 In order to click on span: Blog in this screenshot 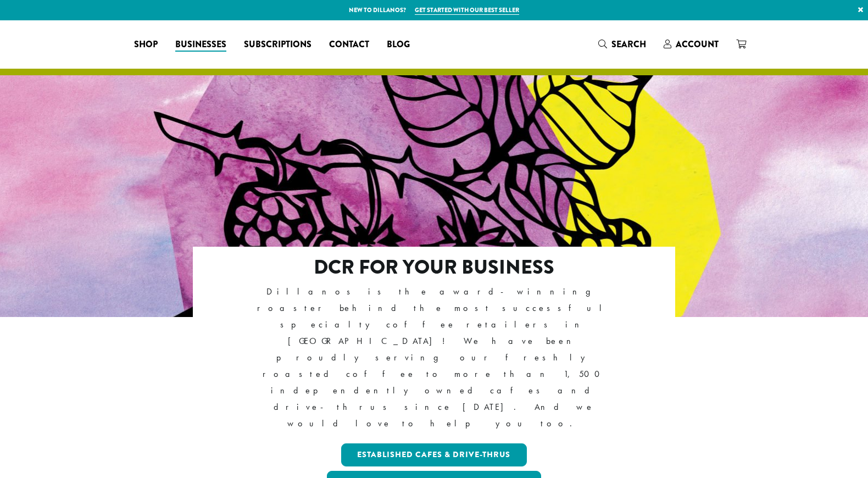, I will do `click(398, 44)`.